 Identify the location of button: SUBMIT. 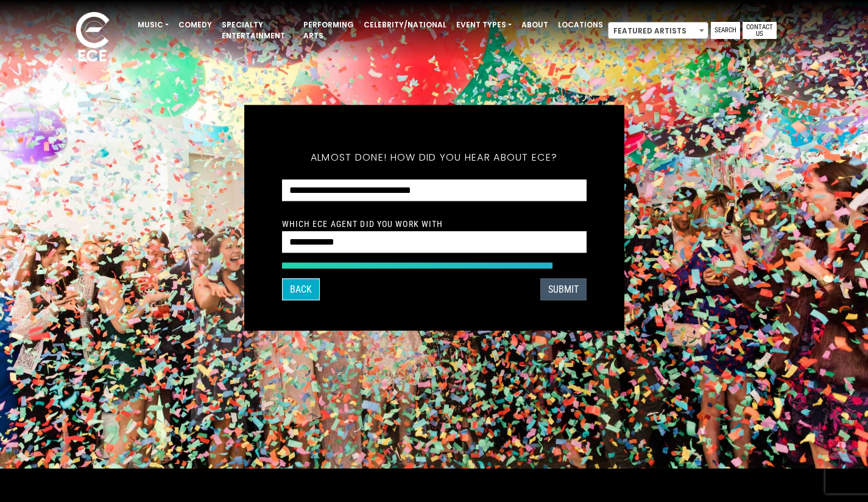
(563, 289).